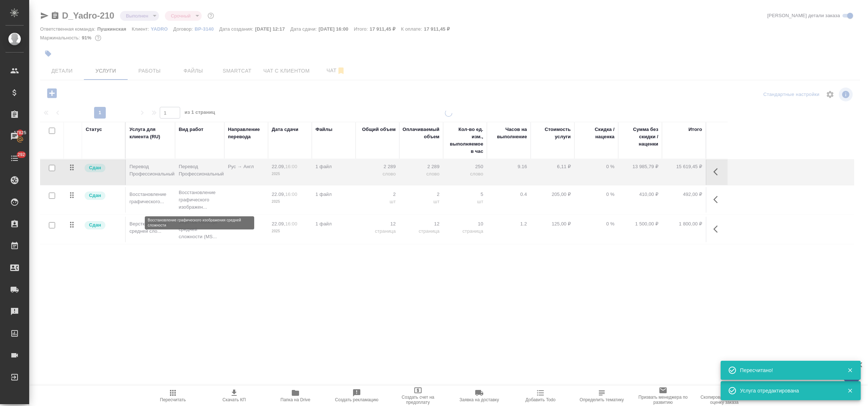 This screenshot has width=868, height=406. Describe the element at coordinates (379, 129) in the screenshot. I see `div: Общий объем` at that location.